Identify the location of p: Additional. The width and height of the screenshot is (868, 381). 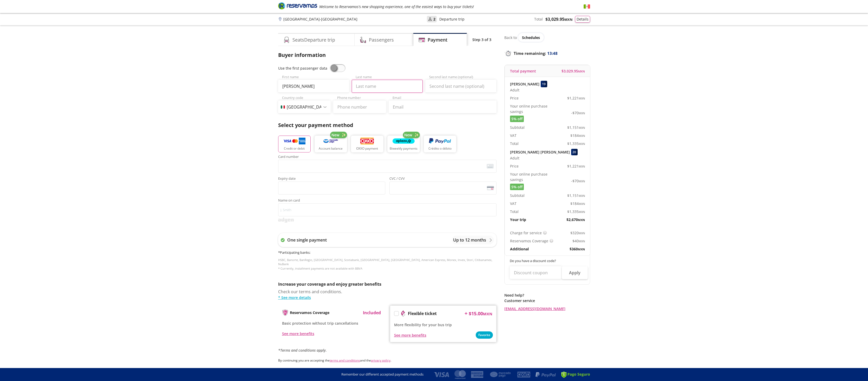
(520, 249).